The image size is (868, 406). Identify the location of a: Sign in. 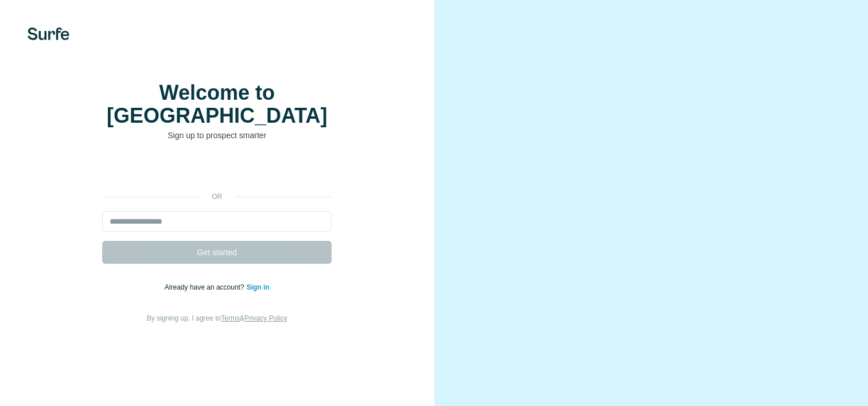
(258, 288).